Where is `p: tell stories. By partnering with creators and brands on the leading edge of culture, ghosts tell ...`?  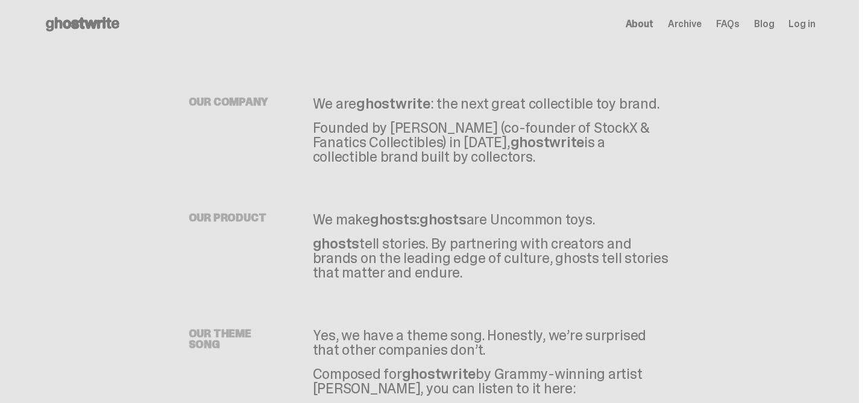
p: tell stories. By partnering with creators and brands on the leading edge of culture, ghosts tell ... is located at coordinates (492, 258).